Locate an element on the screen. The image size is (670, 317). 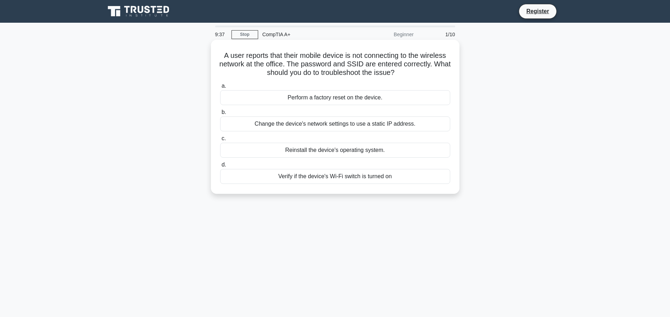
div: CompTIA A+ is located at coordinates (307, 34).